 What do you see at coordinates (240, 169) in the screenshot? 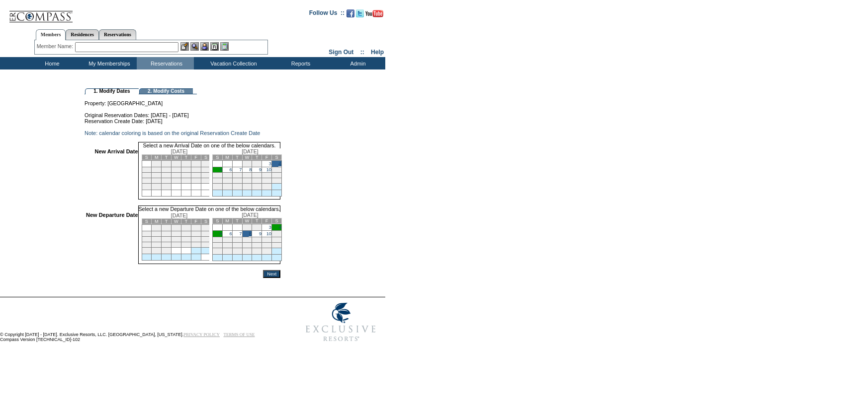
I see `a: 7` at bounding box center [240, 169].